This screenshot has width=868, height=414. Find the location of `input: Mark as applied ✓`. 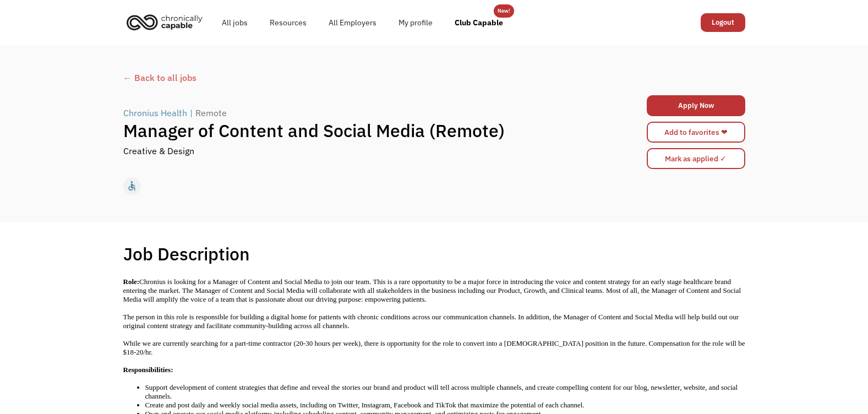

input: Mark as applied ✓ is located at coordinates (696, 159).